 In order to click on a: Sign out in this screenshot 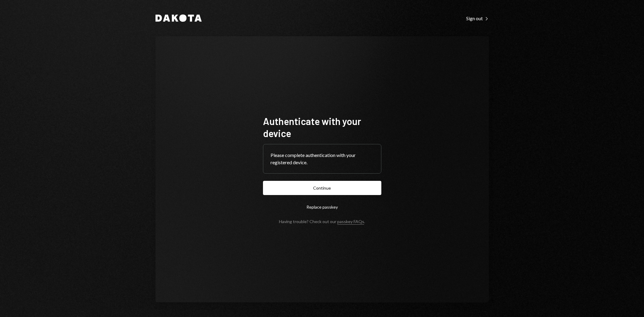, I will do `click(477, 18)`.